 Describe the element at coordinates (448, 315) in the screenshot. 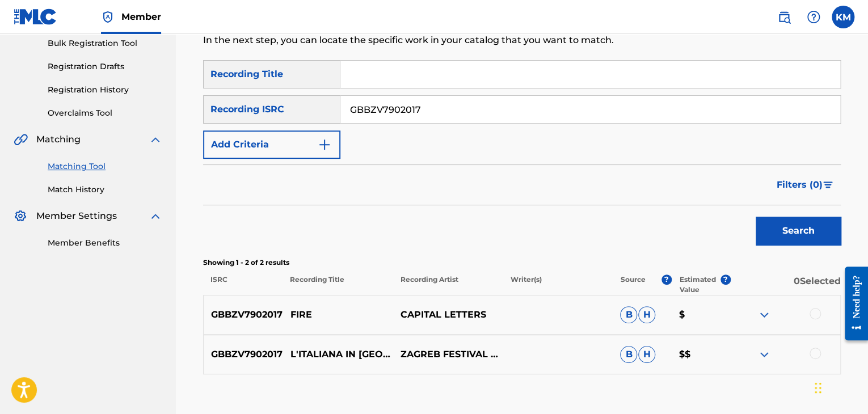

I see `p: CAPITAL LETTERS` at that location.